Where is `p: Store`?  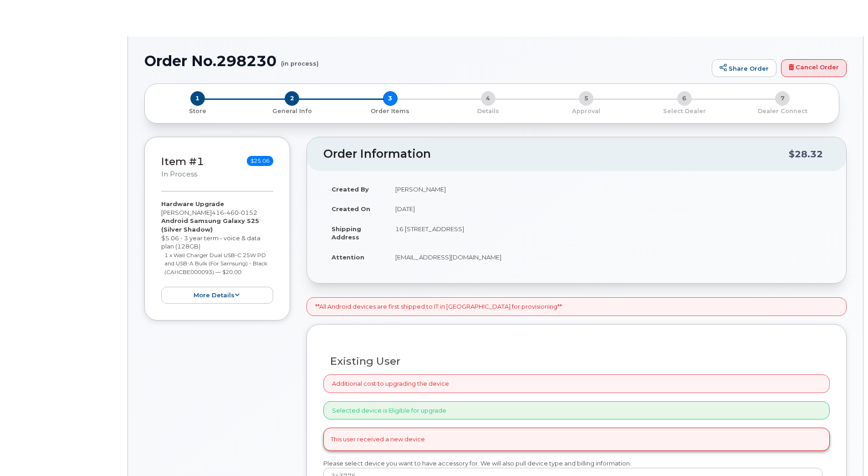
p: Store is located at coordinates (197, 111).